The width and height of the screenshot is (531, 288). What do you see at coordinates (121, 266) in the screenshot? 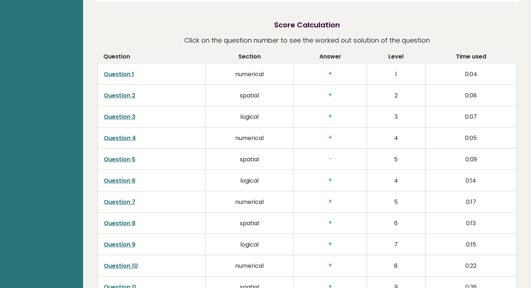
I see `a: Question 10` at bounding box center [121, 266].